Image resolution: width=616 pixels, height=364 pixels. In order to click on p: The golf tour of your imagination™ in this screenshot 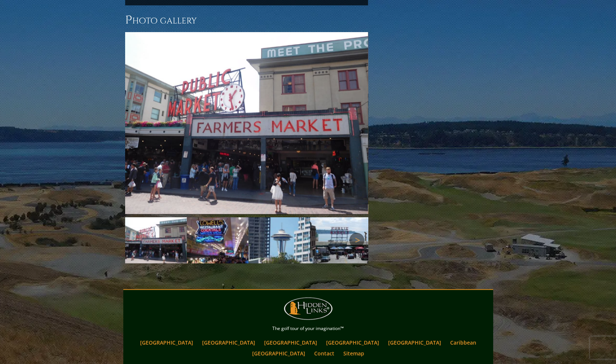, I will do `click(308, 328)`.